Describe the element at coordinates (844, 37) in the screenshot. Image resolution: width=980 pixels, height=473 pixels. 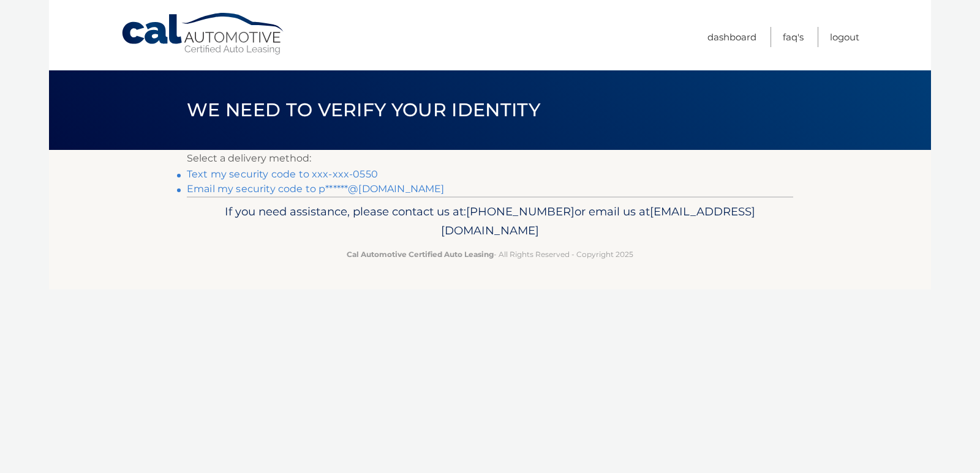
I see `a: Logout` at that location.